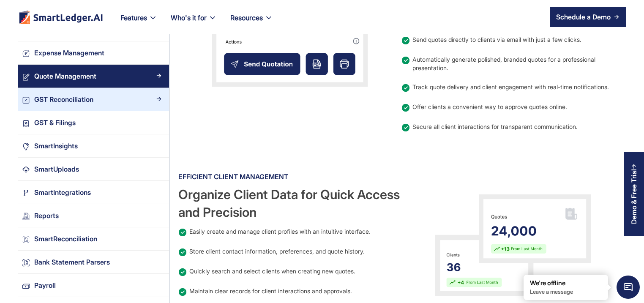  Describe the element at coordinates (55, 123) in the screenshot. I see `div: GST & Filings` at that location.